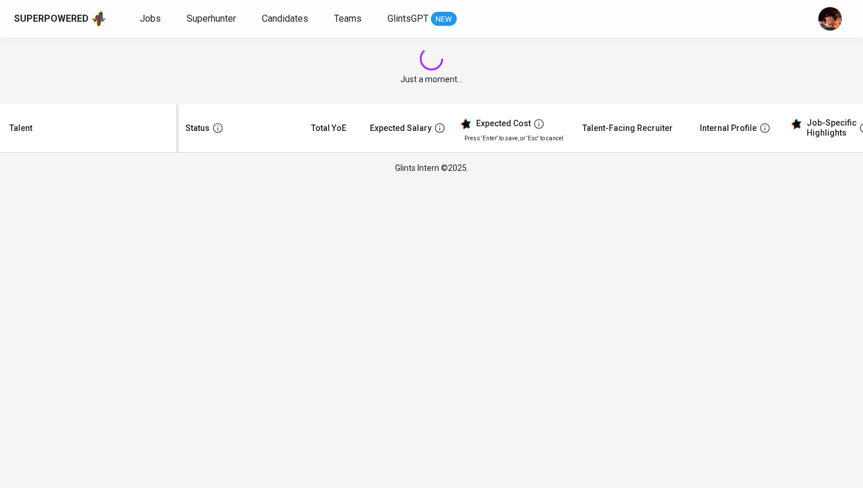 This screenshot has width=863, height=488. Describe the element at coordinates (728, 128) in the screenshot. I see `div: Internal Profile` at that location.